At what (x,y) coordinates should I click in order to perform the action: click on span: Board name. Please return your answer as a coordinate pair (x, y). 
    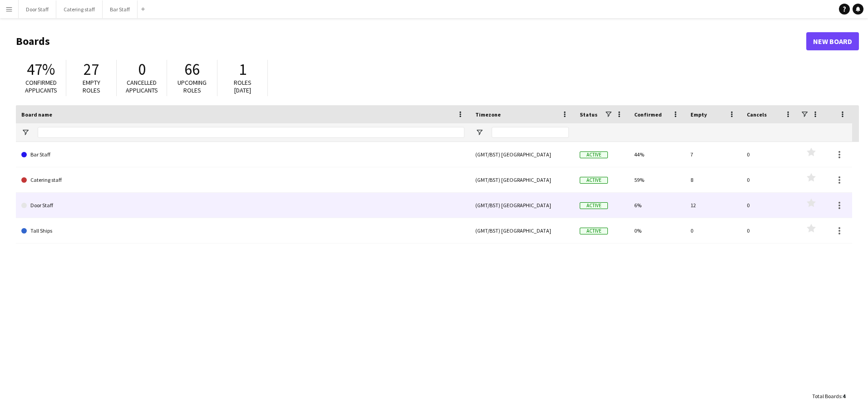
    Looking at the image, I should click on (36, 115).